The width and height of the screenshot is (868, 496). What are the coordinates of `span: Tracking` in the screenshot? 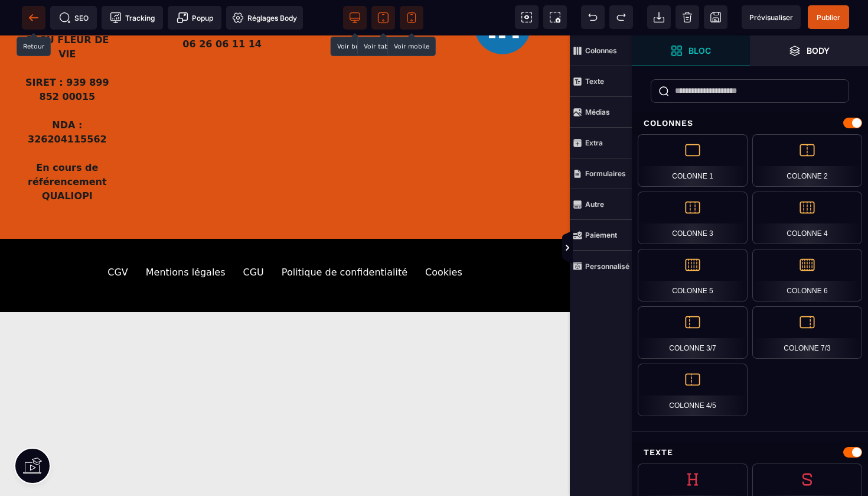 It's located at (133, 18).